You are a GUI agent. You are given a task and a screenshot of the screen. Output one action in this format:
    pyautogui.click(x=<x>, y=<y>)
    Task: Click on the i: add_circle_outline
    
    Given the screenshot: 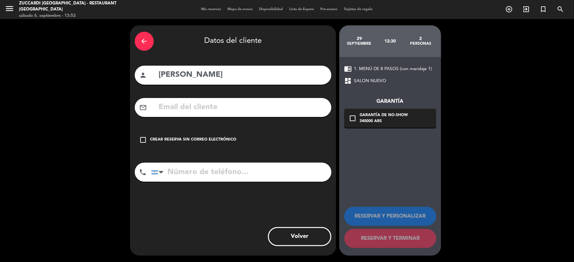 What is the action you would take?
    pyautogui.click(x=509, y=9)
    